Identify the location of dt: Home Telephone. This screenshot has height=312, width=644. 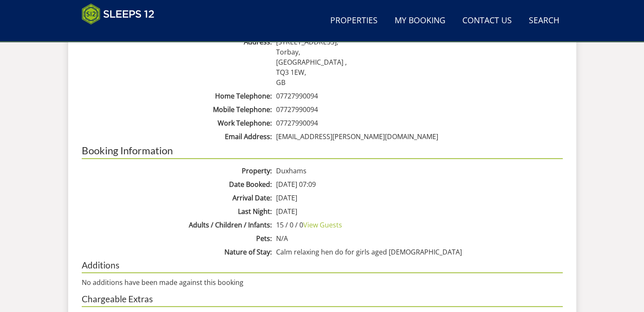
(178, 96).